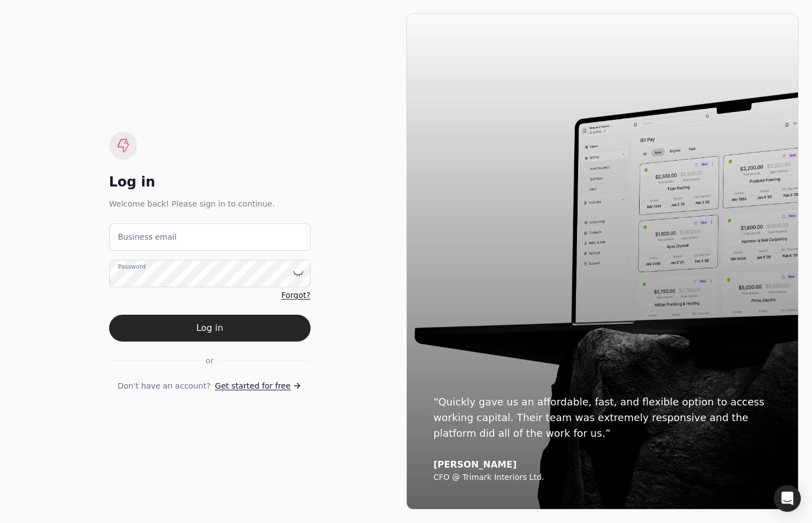  Describe the element at coordinates (603, 418) in the screenshot. I see `div: “Quickly gave us an affordable, fast, and flexible option to access working capital. Their team w...` at that location.